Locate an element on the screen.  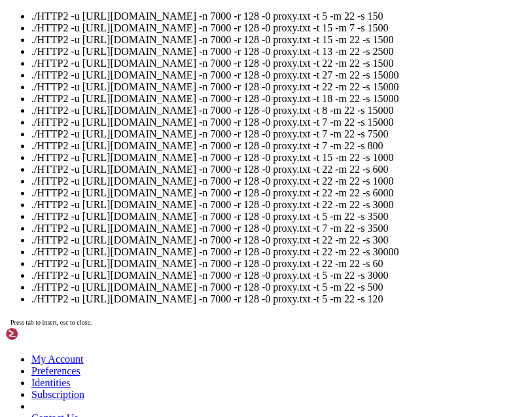
a: My Account is located at coordinates (57, 359).